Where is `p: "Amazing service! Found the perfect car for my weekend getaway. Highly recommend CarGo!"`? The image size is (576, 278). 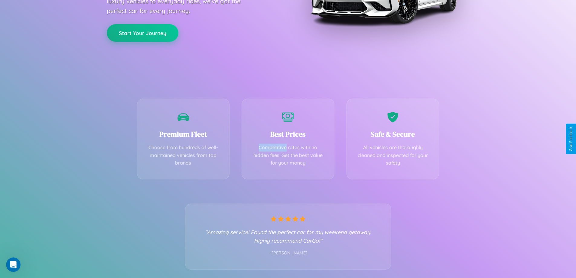 p: "Amazing service! Found the perfect car for my weekend getaway. Highly recommend CarGo!" is located at coordinates (288, 236).